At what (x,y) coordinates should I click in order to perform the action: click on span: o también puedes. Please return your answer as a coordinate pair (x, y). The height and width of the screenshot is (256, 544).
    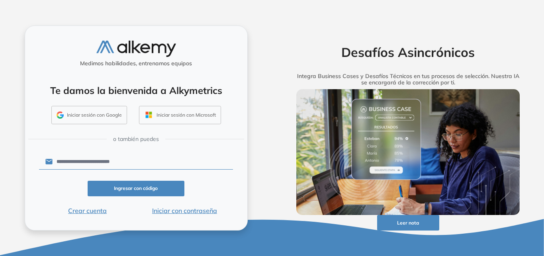
    Looking at the image, I should click on (136, 139).